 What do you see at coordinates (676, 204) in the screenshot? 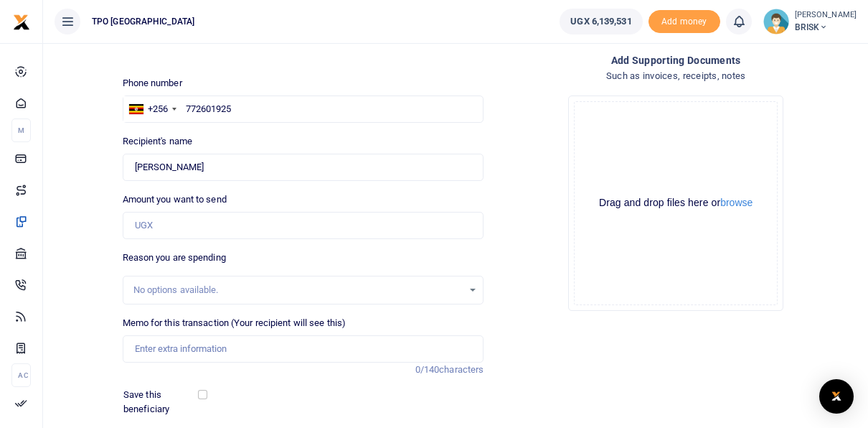
I see `div: File Uploader` at bounding box center [676, 204].